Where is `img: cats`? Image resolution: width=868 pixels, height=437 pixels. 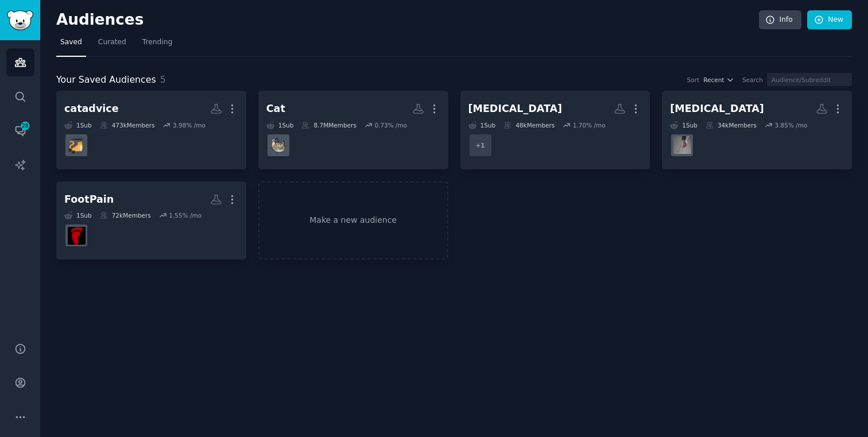 img: cats is located at coordinates (278, 145).